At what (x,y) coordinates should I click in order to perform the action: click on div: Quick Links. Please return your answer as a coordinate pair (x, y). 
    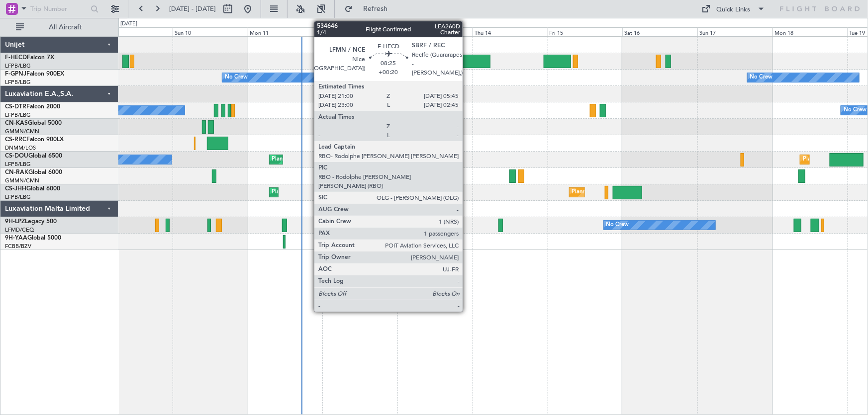
    Looking at the image, I should click on (734, 10).